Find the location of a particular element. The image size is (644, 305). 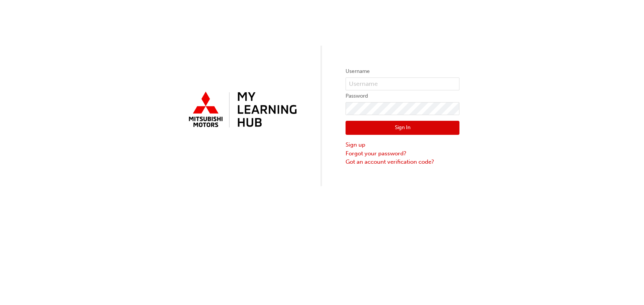

a: Got an account verification code? is located at coordinates (403, 162).